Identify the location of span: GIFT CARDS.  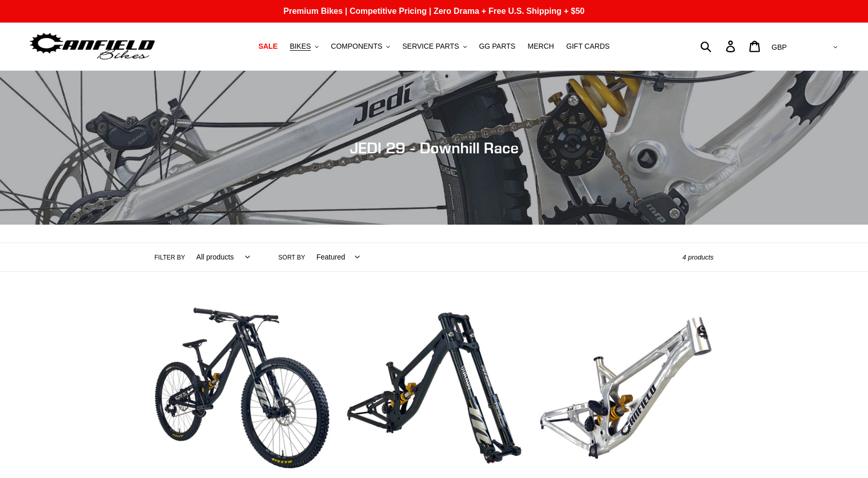
(588, 46).